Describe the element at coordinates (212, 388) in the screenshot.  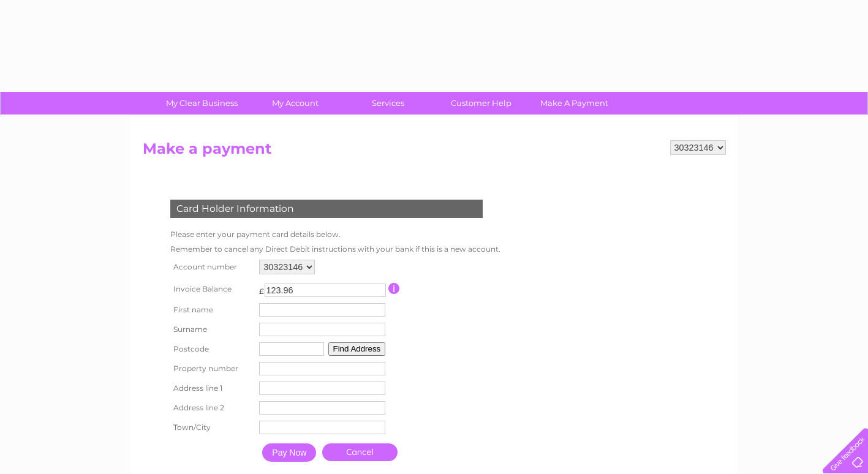
I see `th: Address line 1` at that location.